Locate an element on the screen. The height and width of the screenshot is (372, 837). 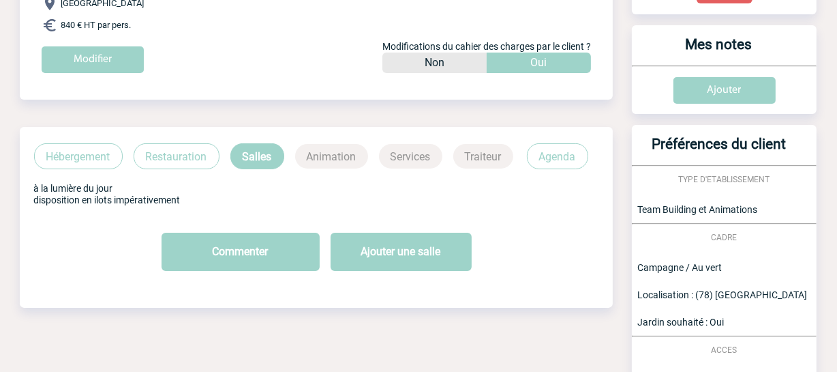
p: Oui is located at coordinates (539, 63).